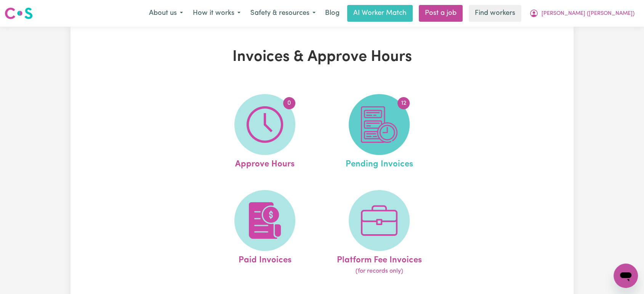 Image resolution: width=644 pixels, height=294 pixels. Describe the element at coordinates (265, 259) in the screenshot. I see `span: Paid Invoices` at that location.